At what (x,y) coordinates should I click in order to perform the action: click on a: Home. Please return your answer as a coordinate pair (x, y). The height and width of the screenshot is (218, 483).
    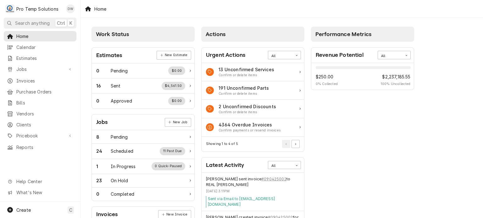
    Looking at the image, I should click on (40, 36).